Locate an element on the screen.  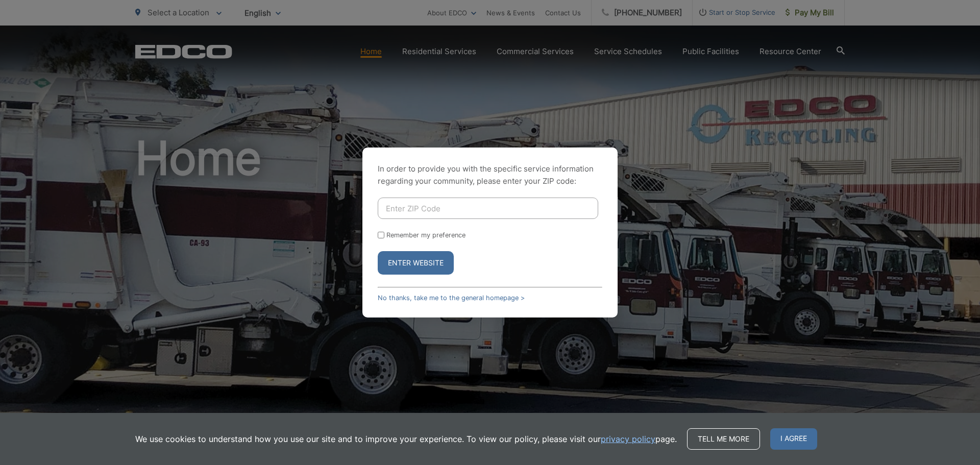
p: In order to provide you with the specific service information regarding your community, please en... is located at coordinates (490, 175).